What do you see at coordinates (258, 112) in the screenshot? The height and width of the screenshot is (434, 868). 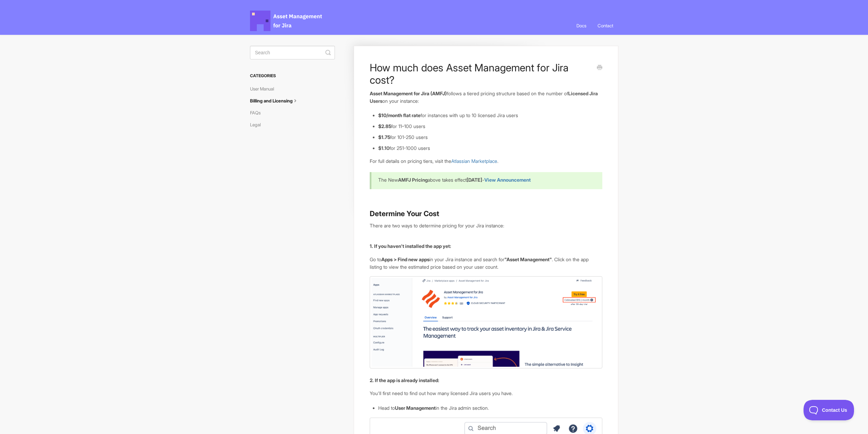 I see `a: FAQs` at bounding box center [258, 112].